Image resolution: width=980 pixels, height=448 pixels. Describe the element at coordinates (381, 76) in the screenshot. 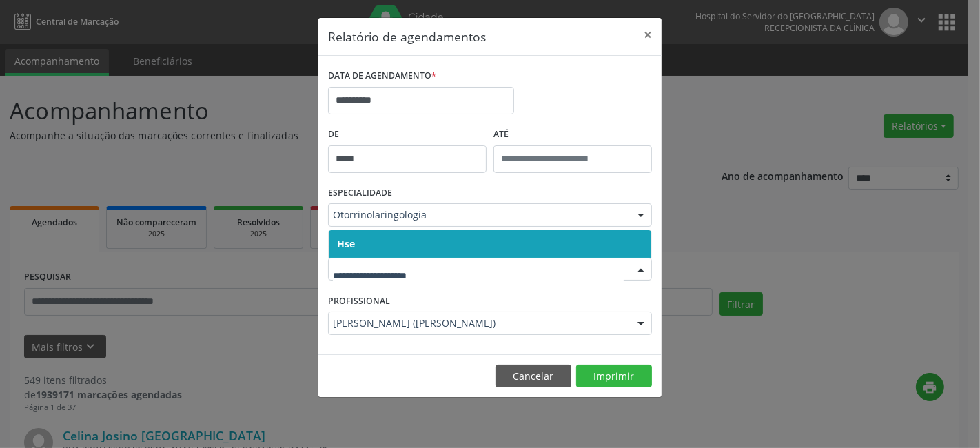

I see `label: DATA DE AGENDAMENTO` at that location.